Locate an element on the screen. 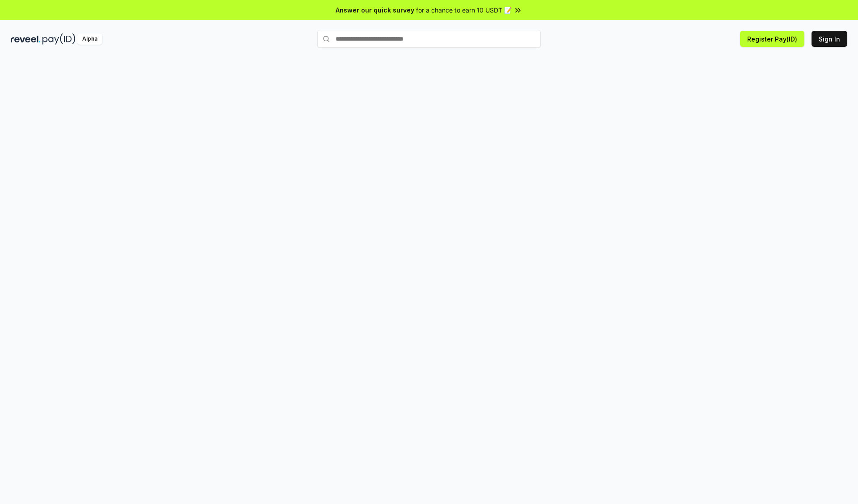  span: for a chance to earn 10 USDT 📝 is located at coordinates (464, 10).